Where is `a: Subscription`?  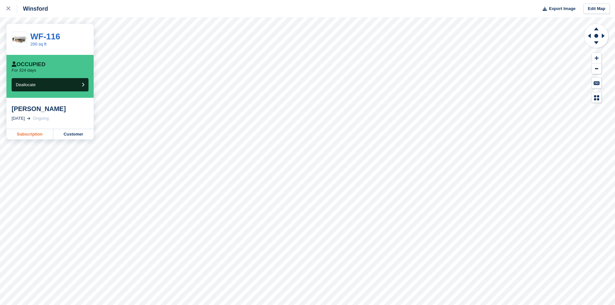 a: Subscription is located at coordinates (30, 134).